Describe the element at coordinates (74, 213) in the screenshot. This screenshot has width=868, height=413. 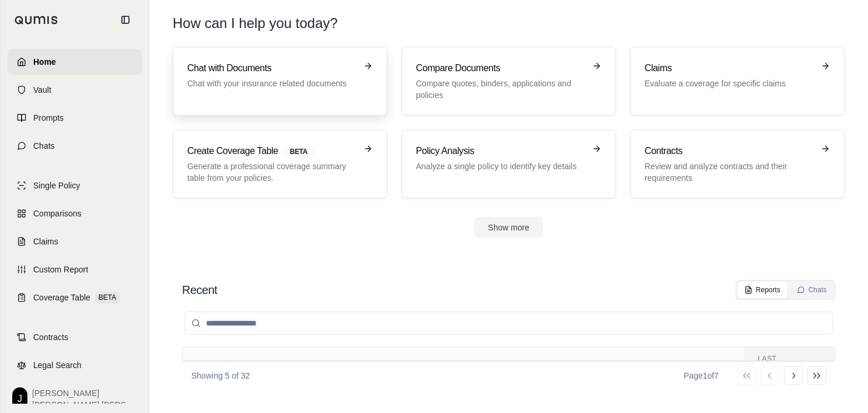
I see `a: Comparisons` at that location.